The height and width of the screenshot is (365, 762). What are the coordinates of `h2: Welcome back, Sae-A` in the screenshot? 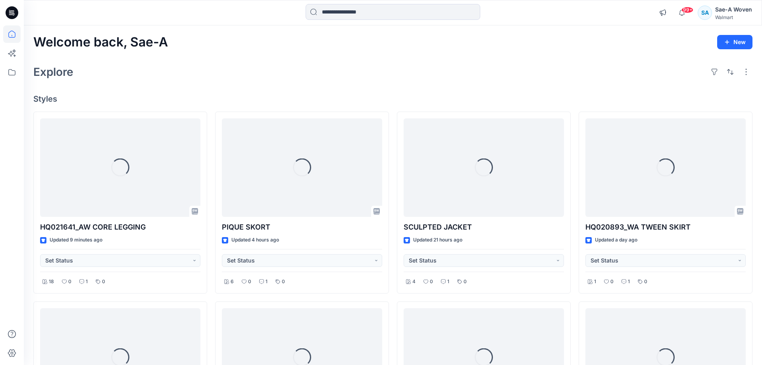 It's located at (100, 42).